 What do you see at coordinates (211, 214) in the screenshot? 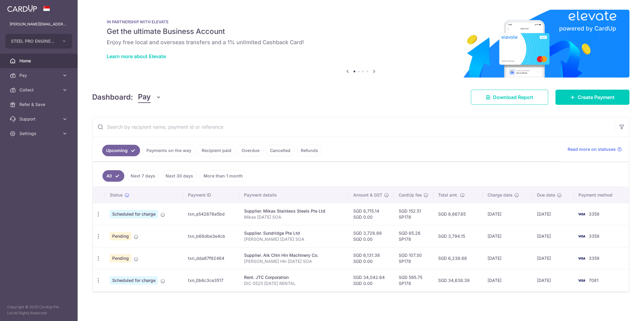
I see `td: txn_e542676e5bd` at bounding box center [211, 214].